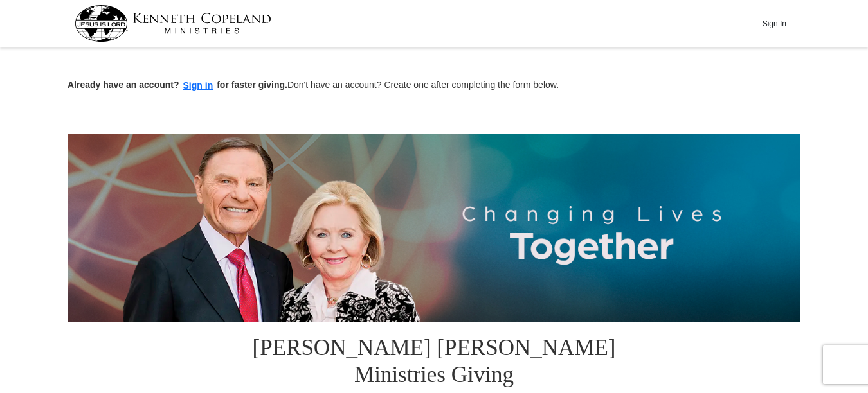 The height and width of the screenshot is (393, 868). What do you see at coordinates (177, 85) in the screenshot?
I see `strong: Already have an account? for faster giving.` at bounding box center [177, 85].